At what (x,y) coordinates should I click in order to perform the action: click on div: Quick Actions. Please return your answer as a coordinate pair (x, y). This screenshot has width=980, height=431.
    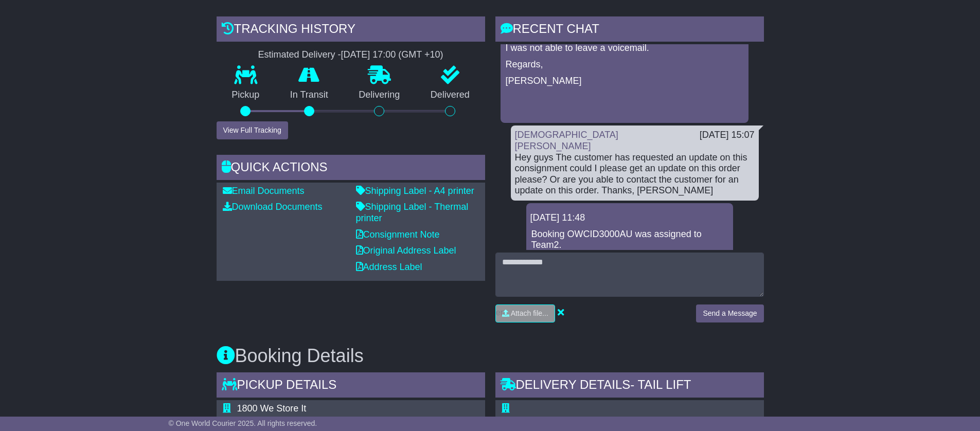
    Looking at the image, I should click on (350, 169).